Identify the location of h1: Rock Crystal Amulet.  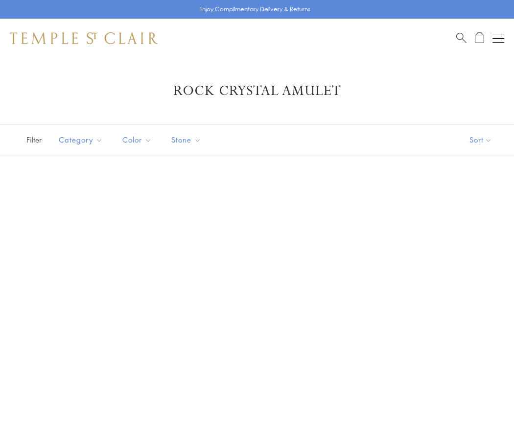
(257, 91).